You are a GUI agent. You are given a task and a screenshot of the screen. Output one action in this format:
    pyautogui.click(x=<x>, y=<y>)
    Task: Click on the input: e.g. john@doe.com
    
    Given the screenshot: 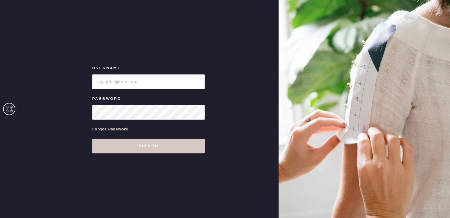 What is the action you would take?
    pyautogui.click(x=148, y=82)
    